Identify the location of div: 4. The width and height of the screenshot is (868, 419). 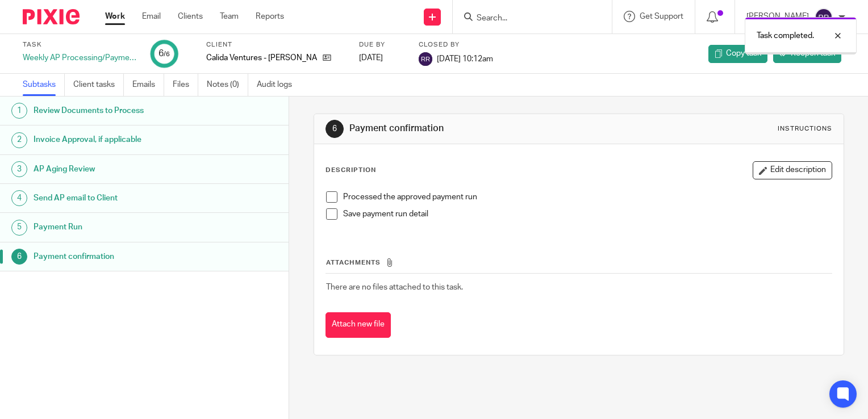
(19, 198).